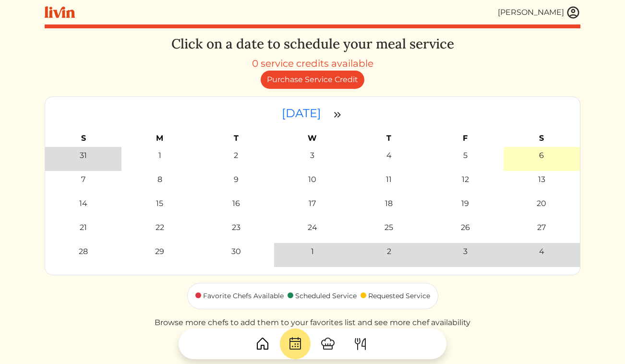 This screenshot has height=364, width=625. What do you see at coordinates (465, 252) in the screenshot?
I see `a: 3` at bounding box center [465, 252].